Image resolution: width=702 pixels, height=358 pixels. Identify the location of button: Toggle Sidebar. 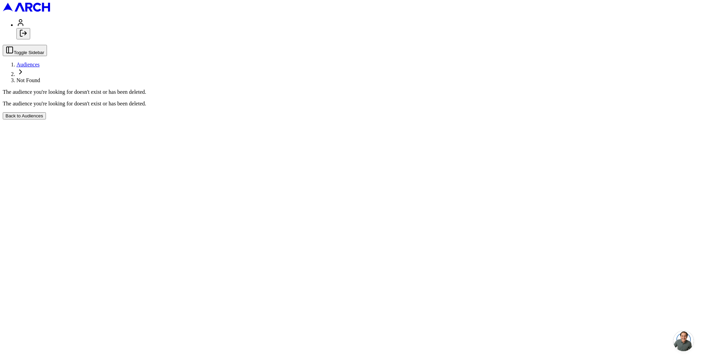
(25, 50).